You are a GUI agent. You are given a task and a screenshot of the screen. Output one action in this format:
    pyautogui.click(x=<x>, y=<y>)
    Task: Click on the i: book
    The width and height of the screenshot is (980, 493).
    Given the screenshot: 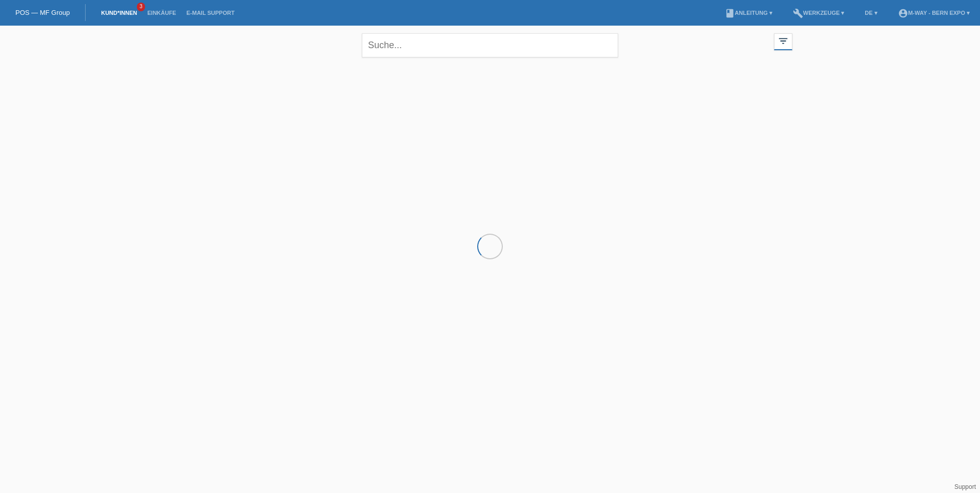 What is the action you would take?
    pyautogui.click(x=730, y=14)
    